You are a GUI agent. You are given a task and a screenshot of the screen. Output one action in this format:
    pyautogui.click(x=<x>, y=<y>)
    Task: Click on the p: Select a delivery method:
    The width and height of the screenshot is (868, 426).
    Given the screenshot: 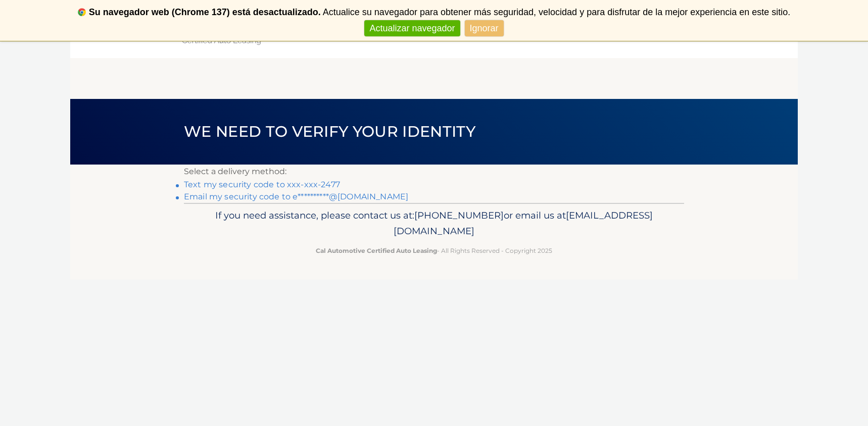 What is the action you would take?
    pyautogui.click(x=434, y=171)
    